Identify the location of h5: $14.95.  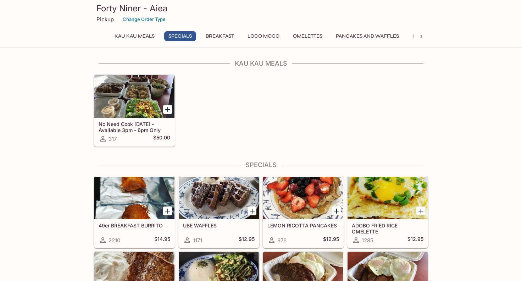
(162, 240).